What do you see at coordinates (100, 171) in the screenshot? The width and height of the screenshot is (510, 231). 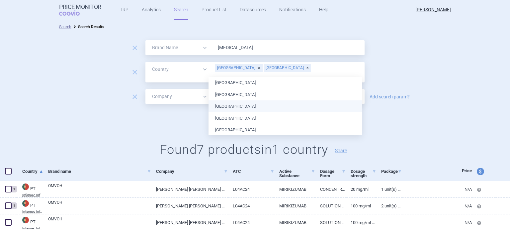 I see `a: Brand name` at bounding box center [100, 171].